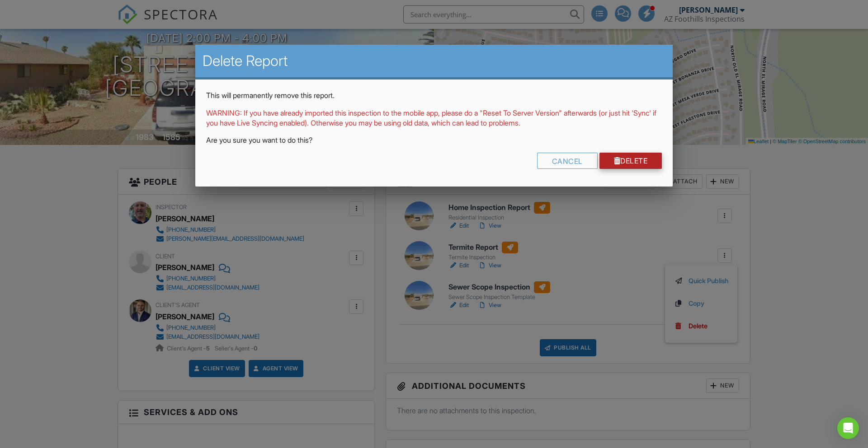 The height and width of the screenshot is (448, 868). What do you see at coordinates (434, 140) in the screenshot?
I see `p: Are you sure you want to do this?` at bounding box center [434, 140].